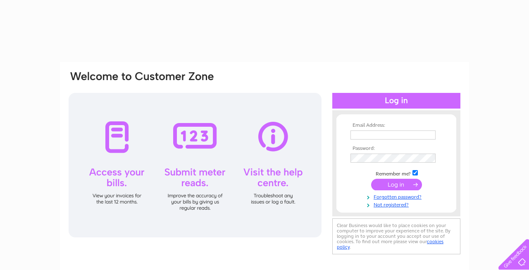  Describe the element at coordinates (390, 244) in the screenshot. I see `a: cookies policy` at that location.